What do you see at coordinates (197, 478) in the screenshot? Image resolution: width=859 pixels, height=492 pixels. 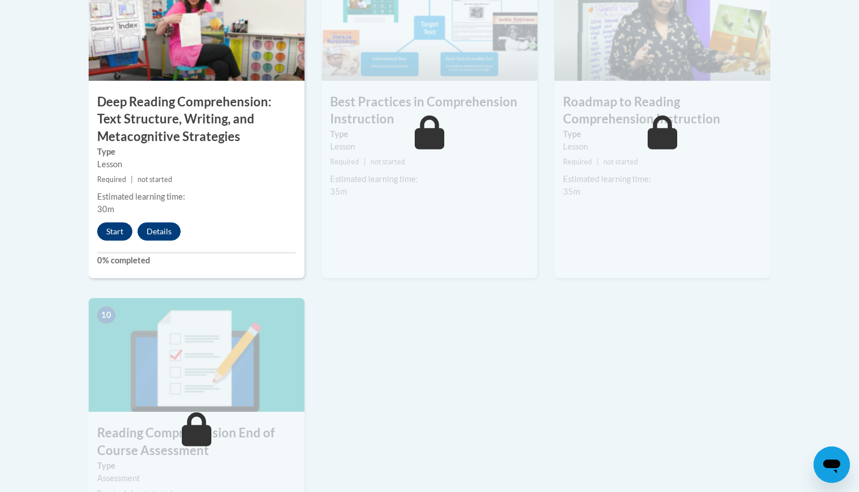 I see `div: Assessment` at bounding box center [197, 478].